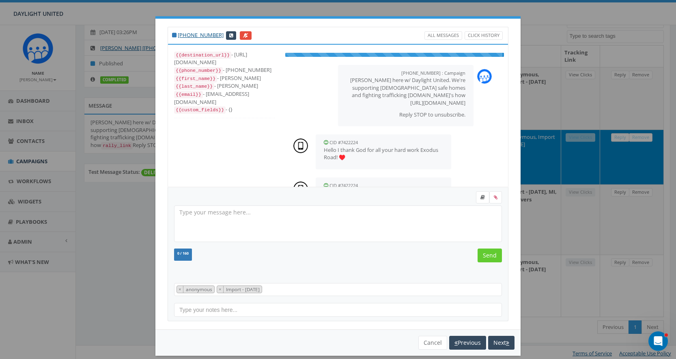 The height and width of the screenshot is (359, 676). I want to click on code: {{last_name}}, so click(194, 86).